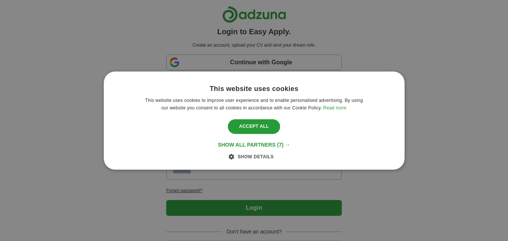 The height and width of the screenshot is (241, 508). Describe the element at coordinates (254, 157) in the screenshot. I see `div: Show details` at that location.